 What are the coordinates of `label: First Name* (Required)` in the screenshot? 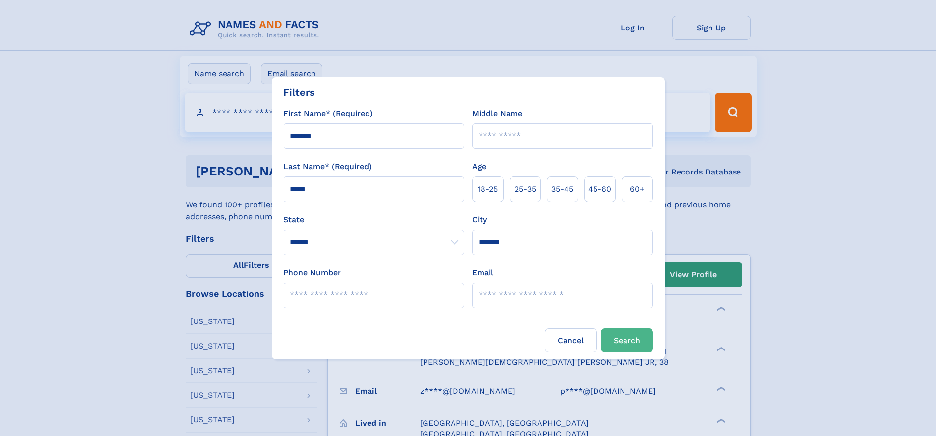 It's located at (328, 114).